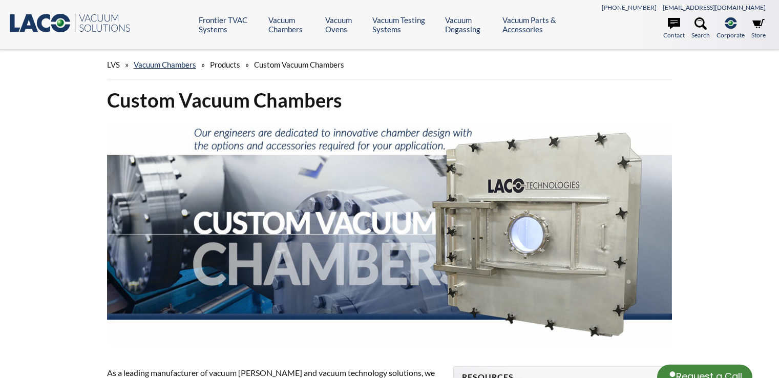  I want to click on span: Products, so click(225, 65).